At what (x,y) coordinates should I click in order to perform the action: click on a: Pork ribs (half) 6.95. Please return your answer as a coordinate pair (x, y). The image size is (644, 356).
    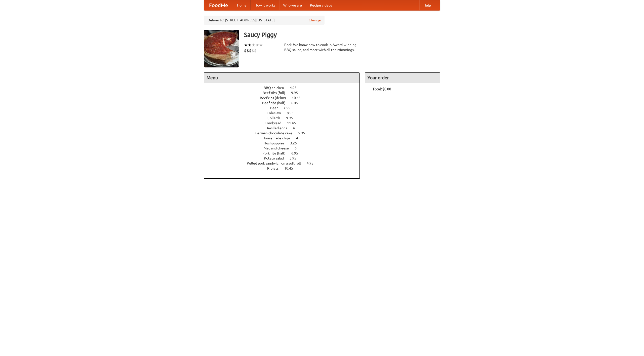
    Looking at the image, I should click on (284, 153).